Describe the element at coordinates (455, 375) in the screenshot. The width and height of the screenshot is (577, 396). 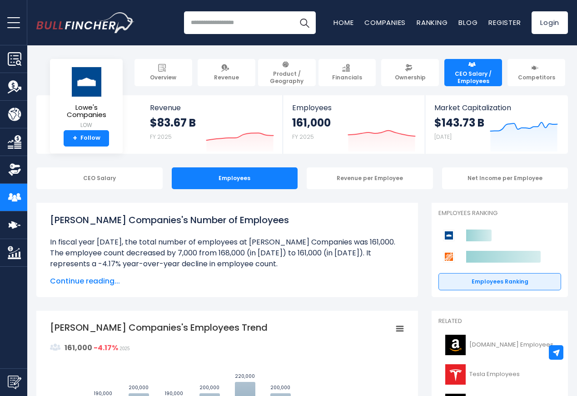
I see `img: TSLA logo` at that location.